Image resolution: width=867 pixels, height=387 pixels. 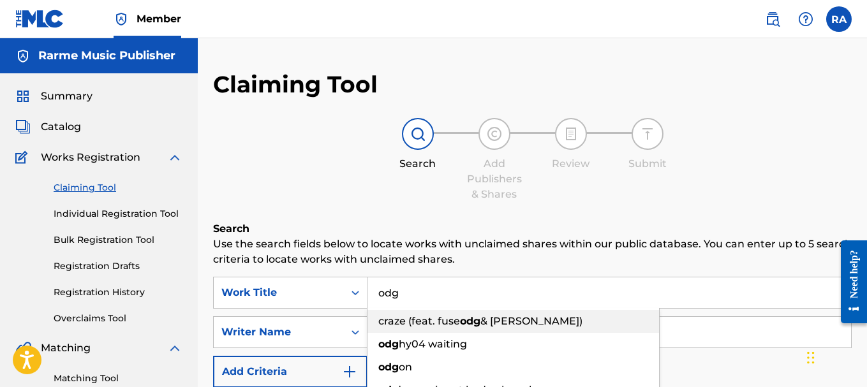 What do you see at coordinates (419, 321) in the screenshot?
I see `span: craze (feat. fuse` at bounding box center [419, 321].